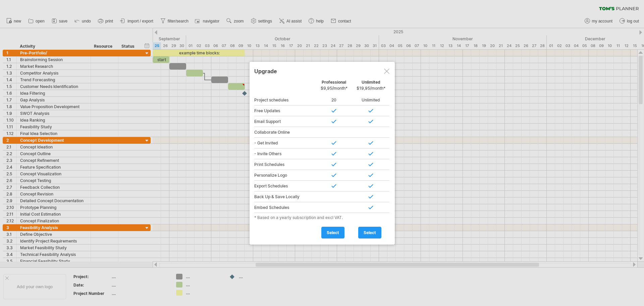 This screenshot has width=644, height=306. Describe the element at coordinates (285, 153) in the screenshot. I see `div: - Invite Others` at that location.